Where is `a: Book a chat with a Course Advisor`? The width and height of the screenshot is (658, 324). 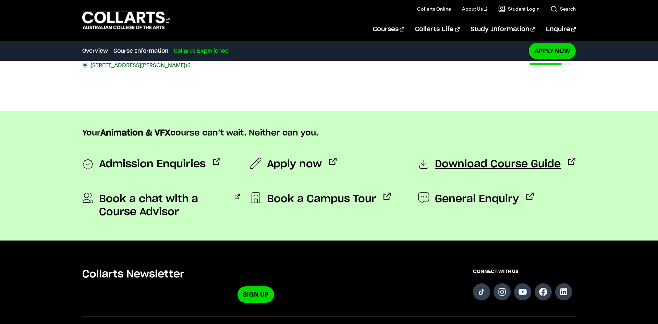 a: Book a chat with a Course Advisor is located at coordinates (161, 206).